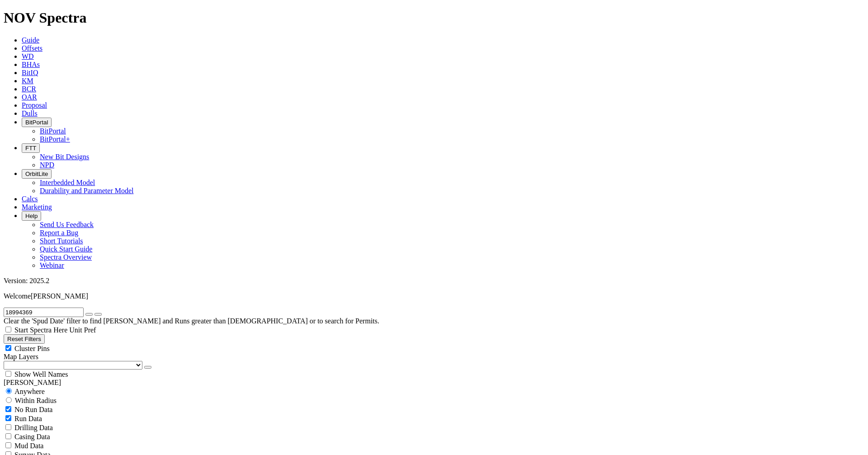 This screenshot has height=455, width=868. I want to click on span: Show Well Names, so click(41, 374).